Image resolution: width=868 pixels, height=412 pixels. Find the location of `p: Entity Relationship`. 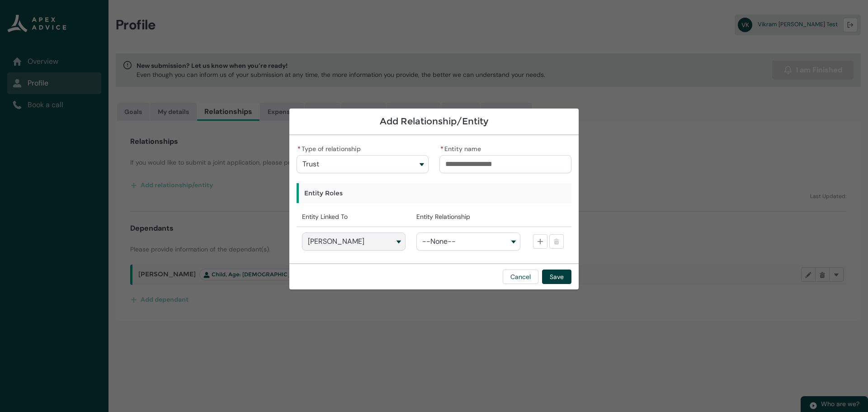

p: Entity Relationship is located at coordinates (468, 216).